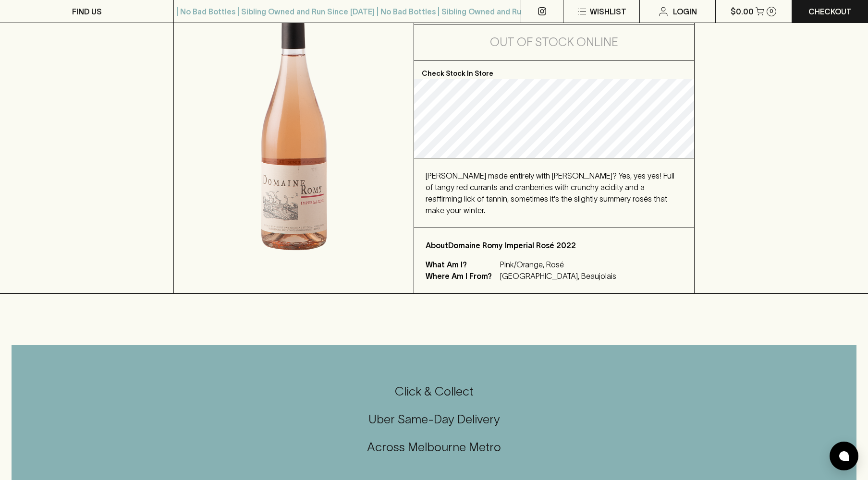  What do you see at coordinates (87, 11) in the screenshot?
I see `p: FIND US` at bounding box center [87, 11].